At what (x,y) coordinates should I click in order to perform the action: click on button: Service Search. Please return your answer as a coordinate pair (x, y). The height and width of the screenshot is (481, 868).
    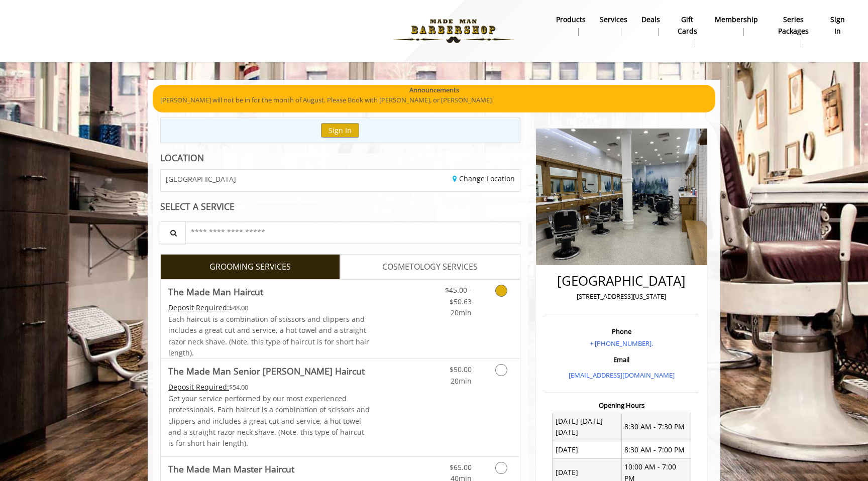
    Looking at the image, I should click on (172, 233).